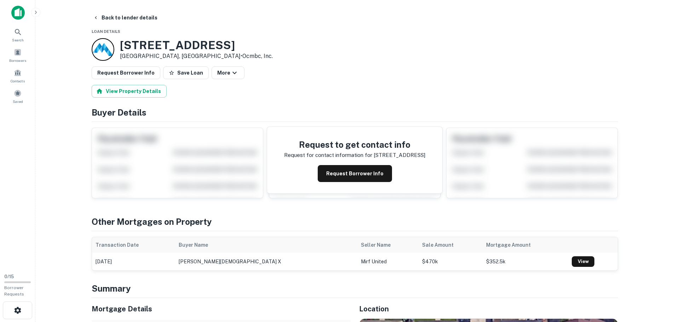 The height and width of the screenshot is (322, 674). I want to click on th: Buyer Name, so click(266, 245).